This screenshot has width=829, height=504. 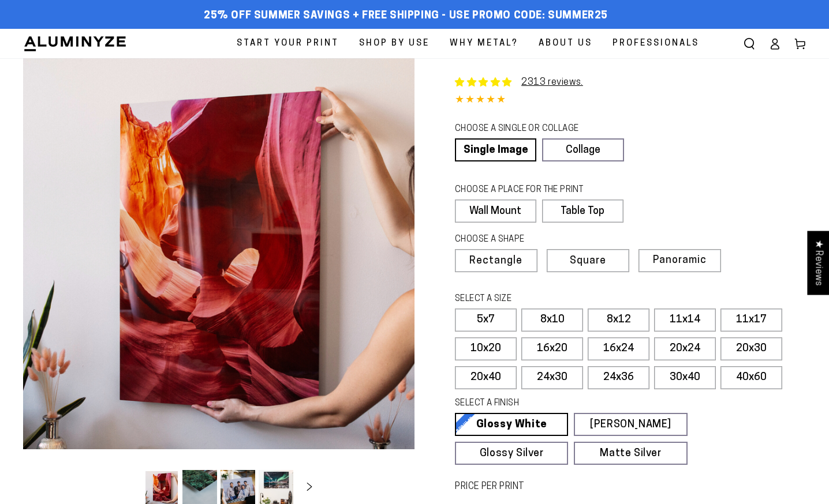 I want to click on label: Table Top, so click(x=583, y=211).